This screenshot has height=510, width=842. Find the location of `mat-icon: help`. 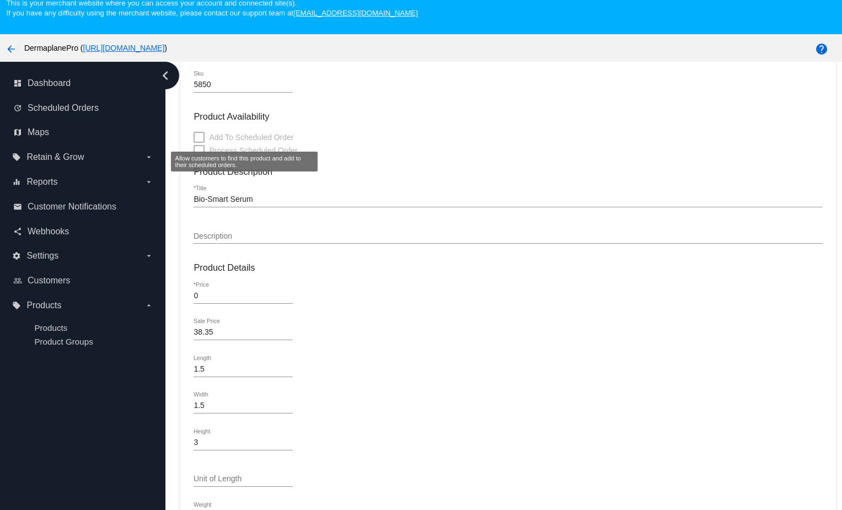

mat-icon: help is located at coordinates (821, 49).